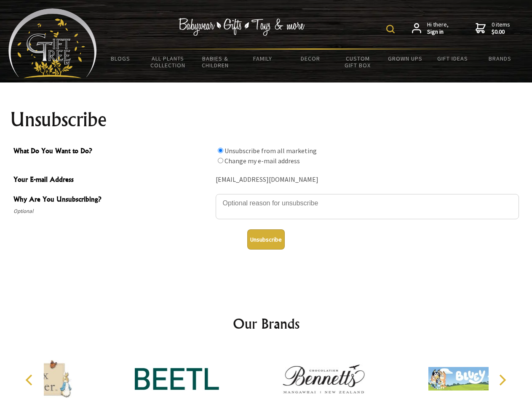 The width and height of the screenshot is (532, 404). What do you see at coordinates (493, 28) in the screenshot?
I see `a: 0 items$0.00` at bounding box center [493, 28].